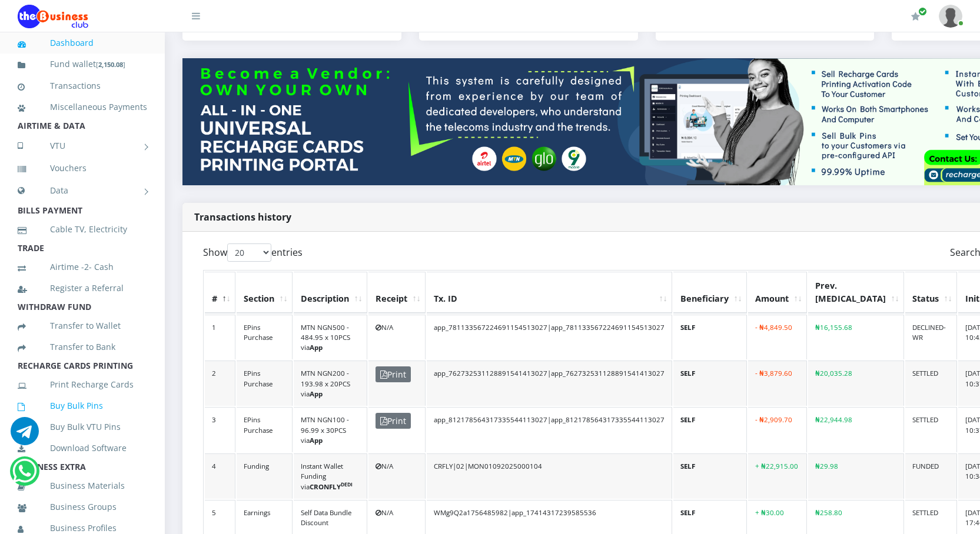  I want to click on select: Showentries, so click(249, 253).